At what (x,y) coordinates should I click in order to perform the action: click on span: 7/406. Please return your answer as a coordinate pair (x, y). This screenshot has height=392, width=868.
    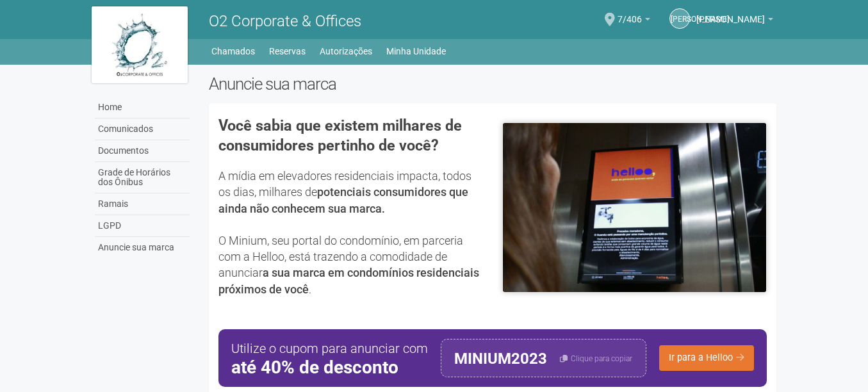
    Looking at the image, I should click on (629, 13).